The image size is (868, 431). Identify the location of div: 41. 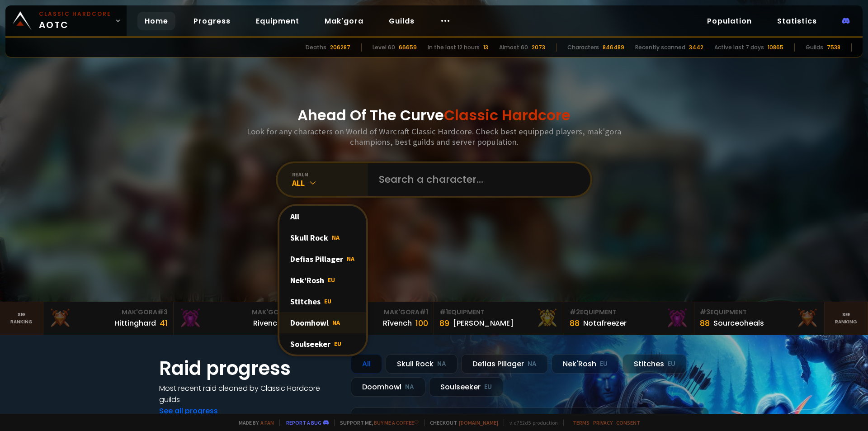
(164, 323).